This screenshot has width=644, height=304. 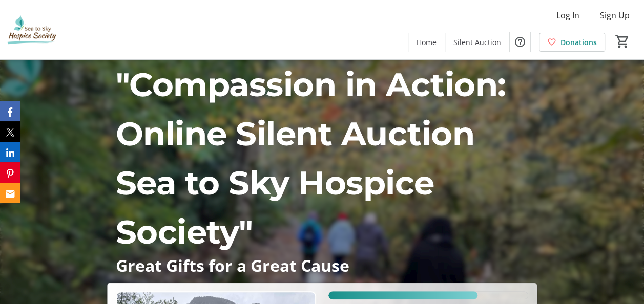 I want to click on button: Sign Up, so click(x=615, y=15).